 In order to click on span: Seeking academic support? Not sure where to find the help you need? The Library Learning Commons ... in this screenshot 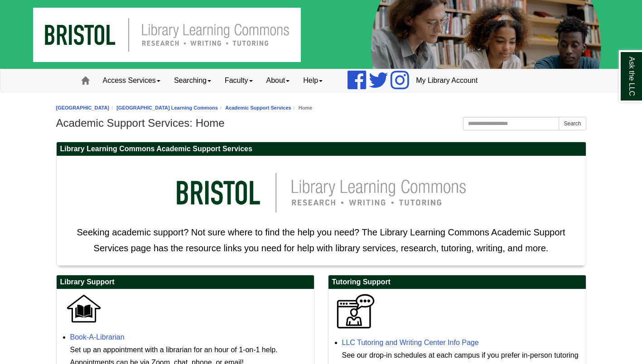, I will do `click(321, 240)`.